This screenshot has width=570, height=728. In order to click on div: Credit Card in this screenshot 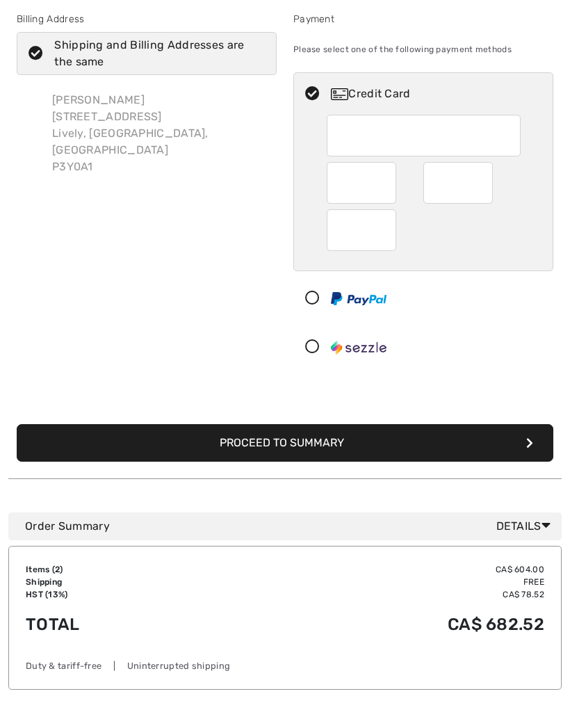, I will do `click(437, 94)`.